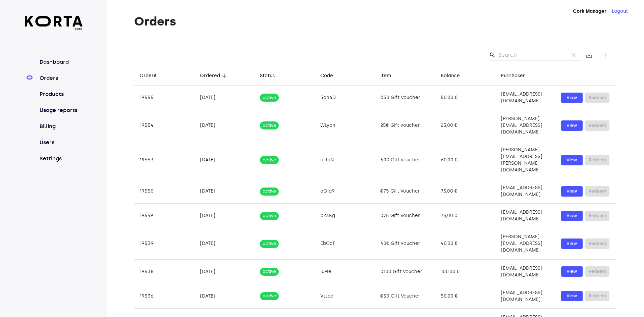 The width and height of the screenshot is (644, 317). Describe the element at coordinates (54, 21) in the screenshot. I see `img: Korta` at that location.